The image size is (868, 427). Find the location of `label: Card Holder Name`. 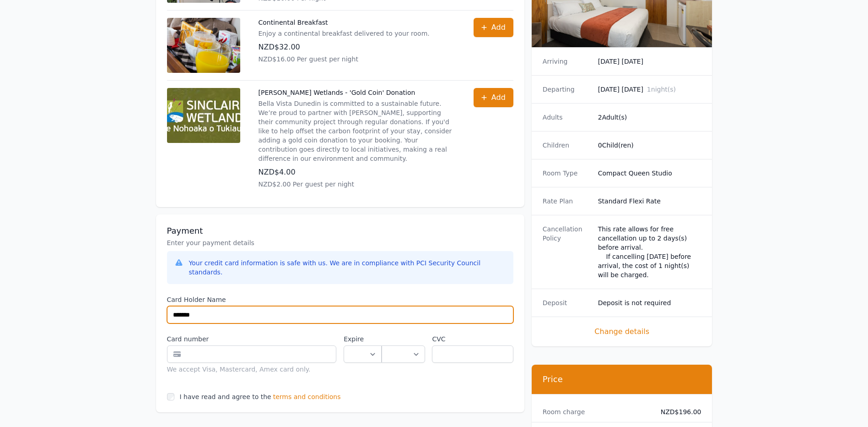

label: Card Holder Name is located at coordinates (340, 299).